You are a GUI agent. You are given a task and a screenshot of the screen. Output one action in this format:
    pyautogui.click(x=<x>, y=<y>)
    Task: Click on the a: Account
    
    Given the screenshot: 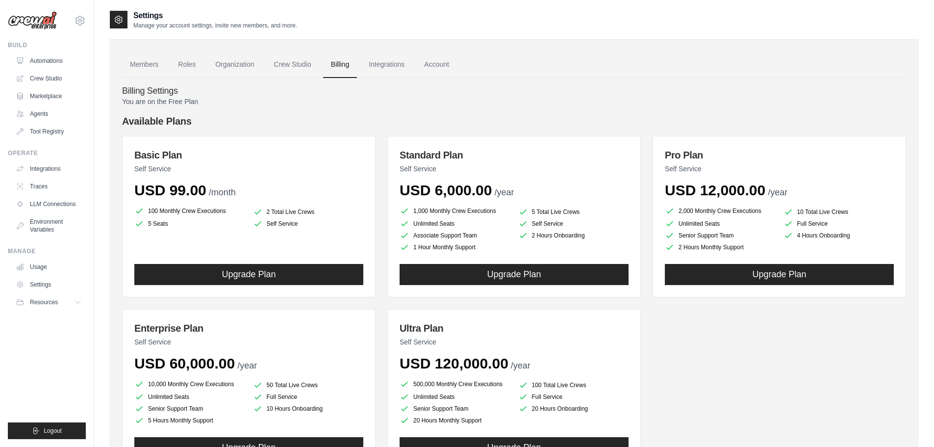 What is the action you would take?
    pyautogui.click(x=436, y=65)
    